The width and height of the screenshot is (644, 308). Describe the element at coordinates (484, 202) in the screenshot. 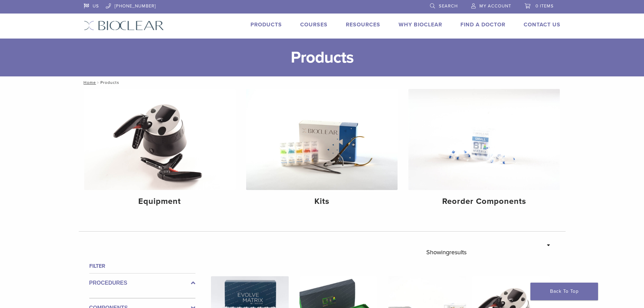

I see `h4: Reorder Components` at that location.